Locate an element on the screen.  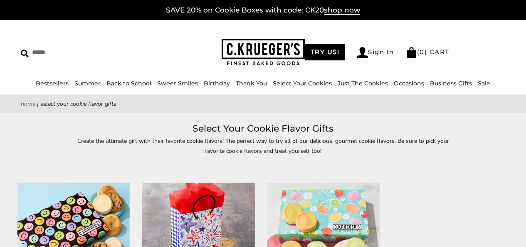
span: 0 is located at coordinates (422, 52).